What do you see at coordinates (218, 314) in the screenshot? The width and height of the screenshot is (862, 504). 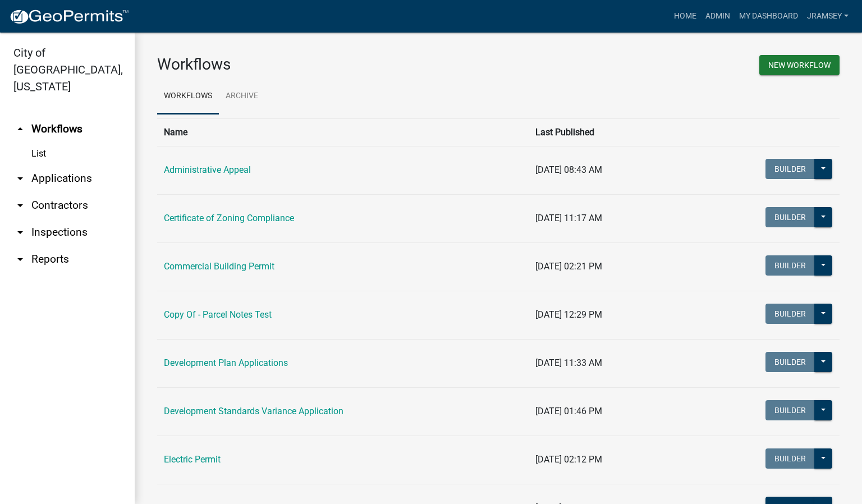 I see `a: Copy Of - Parcel Notes Test` at bounding box center [218, 314].